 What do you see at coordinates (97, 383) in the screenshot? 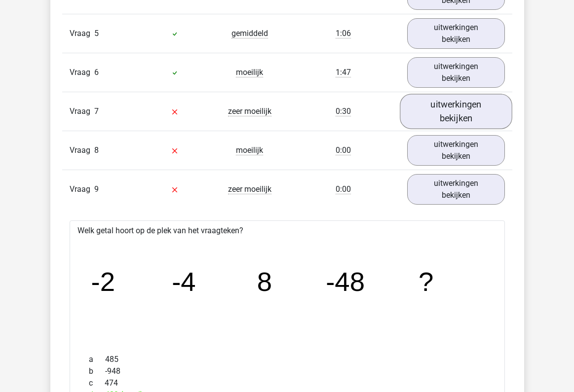
I see `span: c` at bounding box center [97, 383].